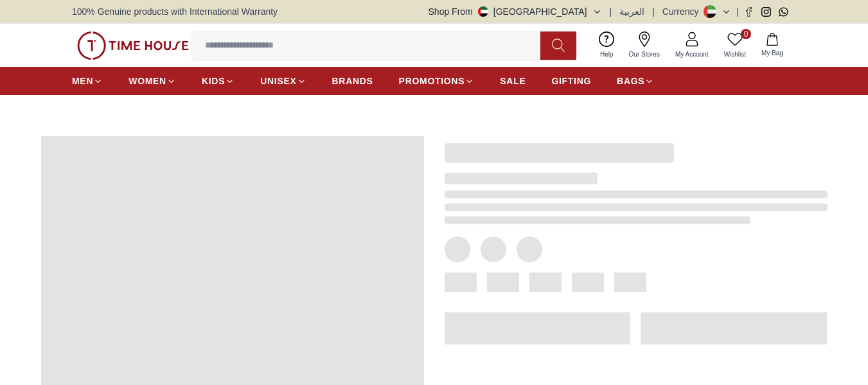 The width and height of the screenshot is (868, 385). I want to click on span: Wishlist, so click(735, 54).